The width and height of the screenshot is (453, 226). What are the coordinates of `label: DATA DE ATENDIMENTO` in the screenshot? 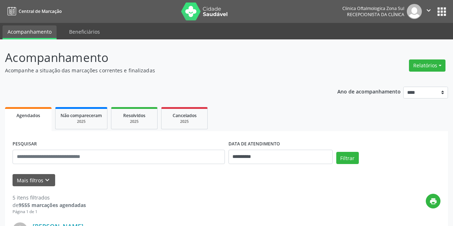 It's located at (254, 144).